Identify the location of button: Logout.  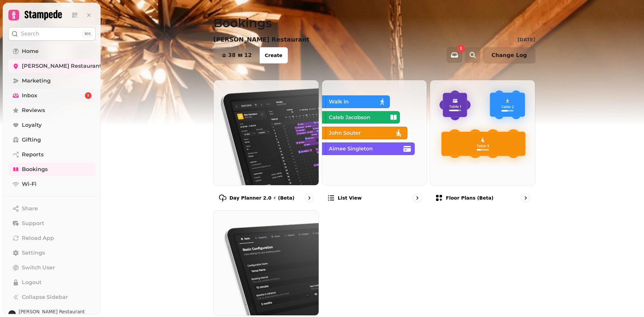
(52, 282).